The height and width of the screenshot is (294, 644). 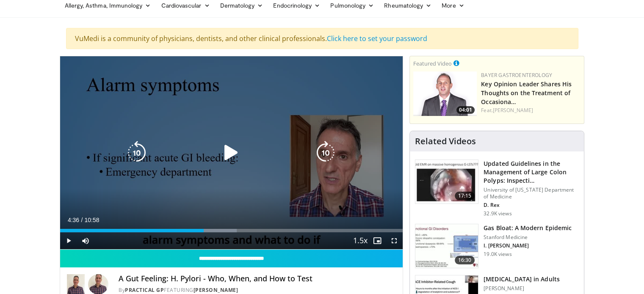 I want to click on h3: Gas Bloat: A Modern Epidemic, so click(x=528, y=228).